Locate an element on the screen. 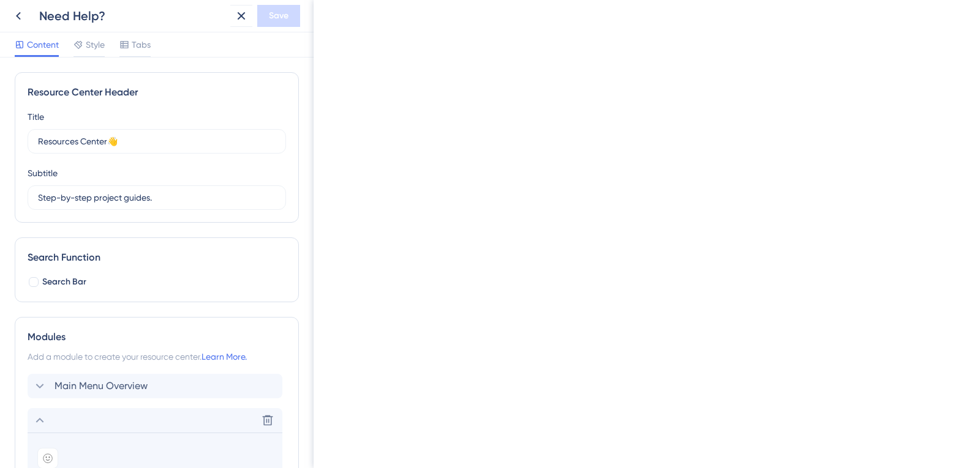  span: Content is located at coordinates (43, 44).